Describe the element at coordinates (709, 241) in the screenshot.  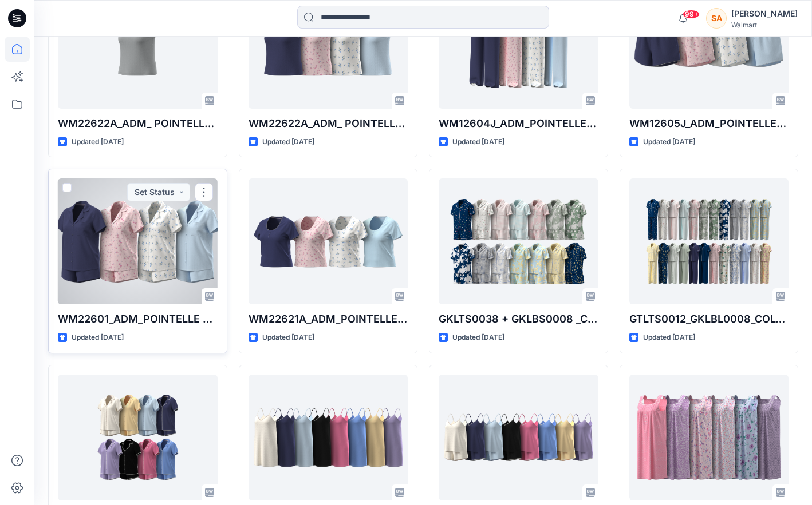
I see `a: GTLTS0012_GKLBL0008_COLORWAY` at that location.